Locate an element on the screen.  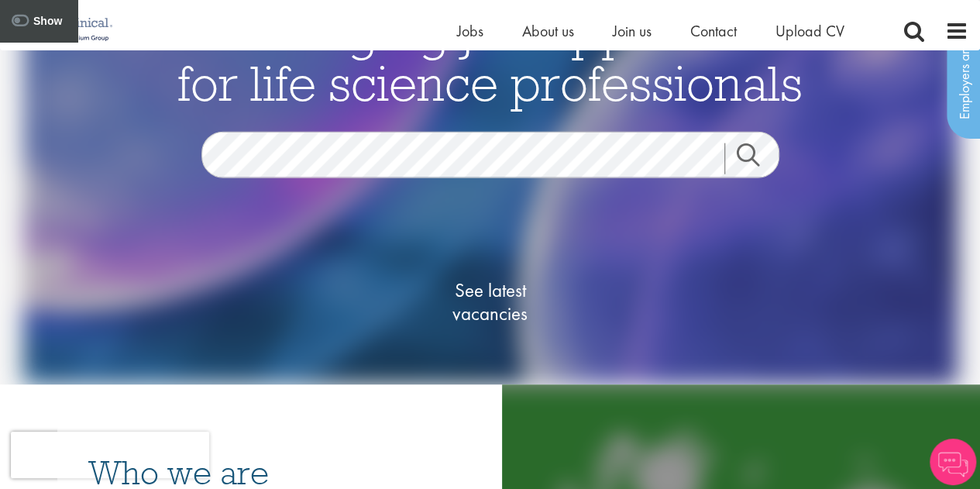
span: Contact is located at coordinates (714, 31).